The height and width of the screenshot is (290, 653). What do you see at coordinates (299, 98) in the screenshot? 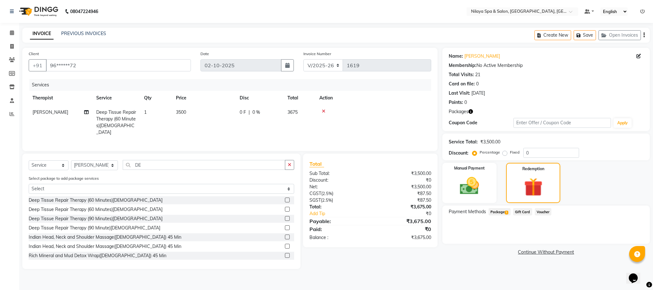
I see `th: Total` at bounding box center [299, 98].